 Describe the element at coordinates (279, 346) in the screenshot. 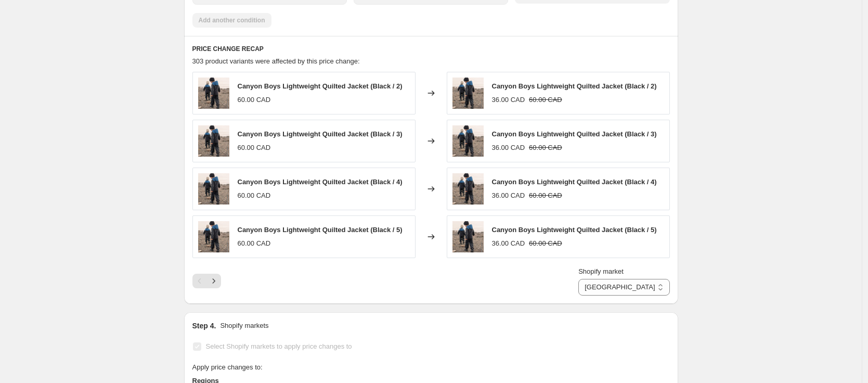

I see `span: Select Shopify markets to apply price changes to` at that location.